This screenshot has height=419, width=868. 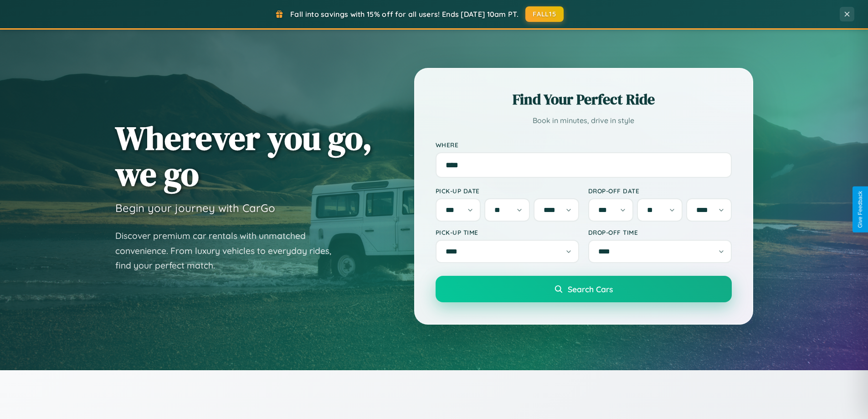 What do you see at coordinates (507, 191) in the screenshot?
I see `label: Pick-up Date` at bounding box center [507, 191].